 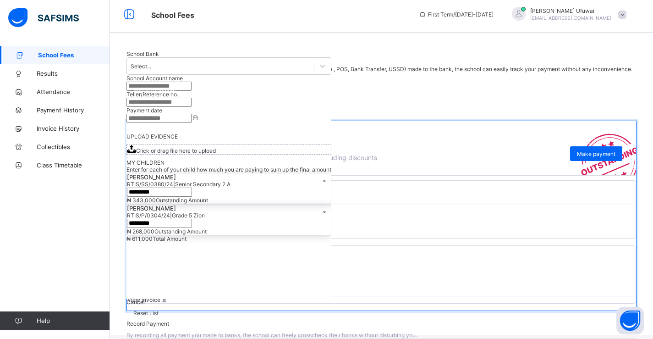 I want to click on label: Payment date, so click(x=144, y=110).